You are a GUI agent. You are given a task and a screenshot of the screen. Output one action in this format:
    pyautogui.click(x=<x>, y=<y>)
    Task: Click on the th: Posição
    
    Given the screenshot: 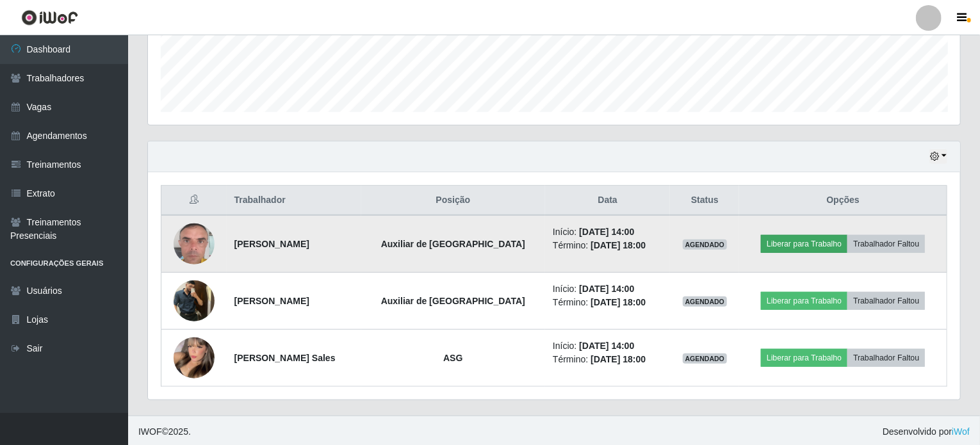 What is the action you would take?
    pyautogui.click(x=453, y=201)
    